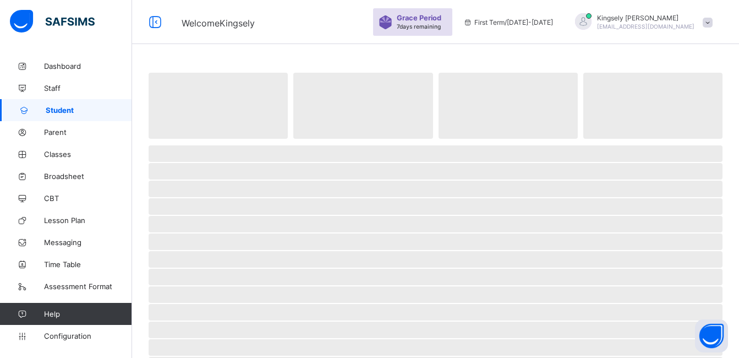 The image size is (739, 358). What do you see at coordinates (52, 21) in the screenshot?
I see `img: safsims` at bounding box center [52, 21].